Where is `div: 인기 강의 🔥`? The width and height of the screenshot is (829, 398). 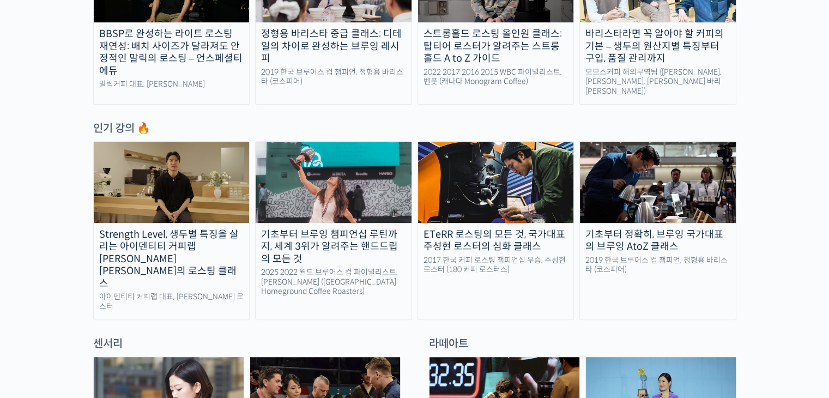 div: 인기 강의 🔥 is located at coordinates (415, 128).